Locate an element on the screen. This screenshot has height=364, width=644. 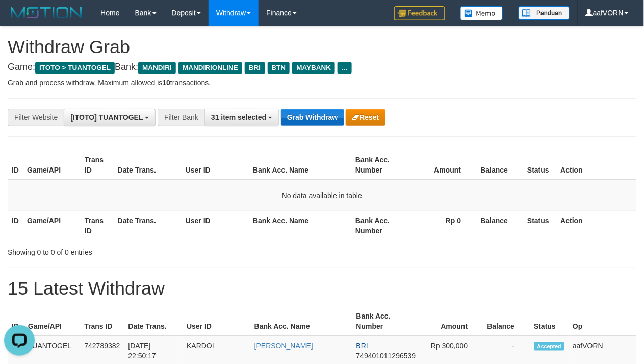
div: Showing 0 to 0 of 0 entries is located at coordinates (134, 250).